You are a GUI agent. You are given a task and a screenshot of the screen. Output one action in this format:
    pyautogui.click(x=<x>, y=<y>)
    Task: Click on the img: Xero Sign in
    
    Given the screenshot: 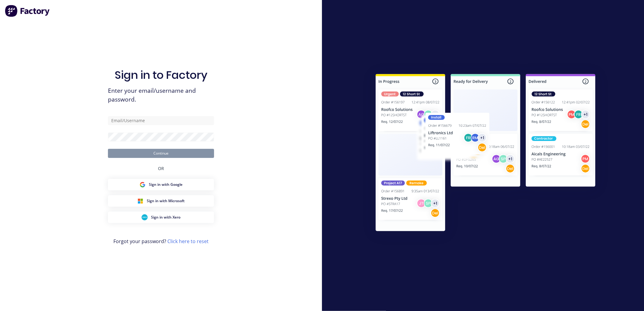 What is the action you would take?
    pyautogui.click(x=144, y=217)
    